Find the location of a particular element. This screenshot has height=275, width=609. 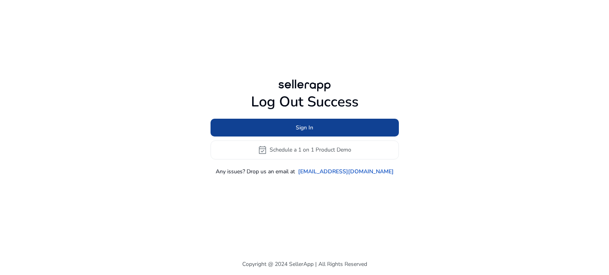

span: Sign In is located at coordinates (304, 128).